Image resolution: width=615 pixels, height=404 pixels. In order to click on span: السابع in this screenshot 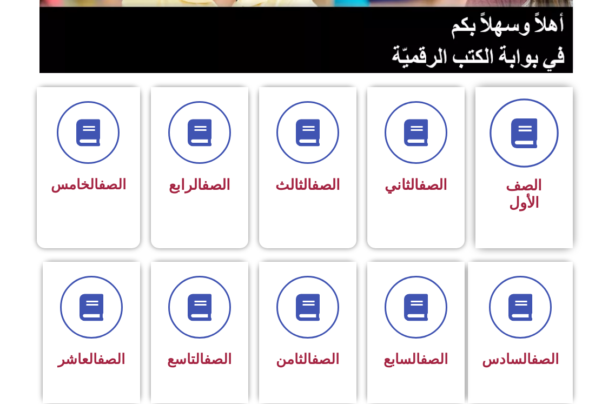, I will do `click(416, 359)`.